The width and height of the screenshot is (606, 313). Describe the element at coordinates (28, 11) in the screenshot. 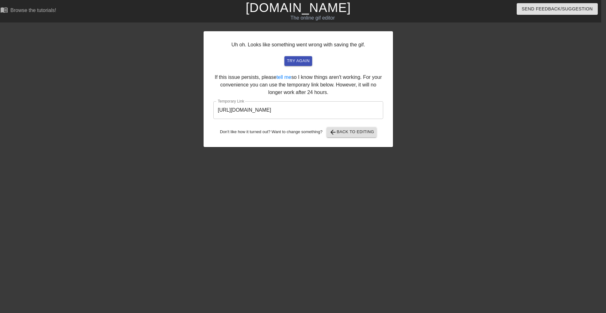

I see `a: Browse the tutorials!` at that location.